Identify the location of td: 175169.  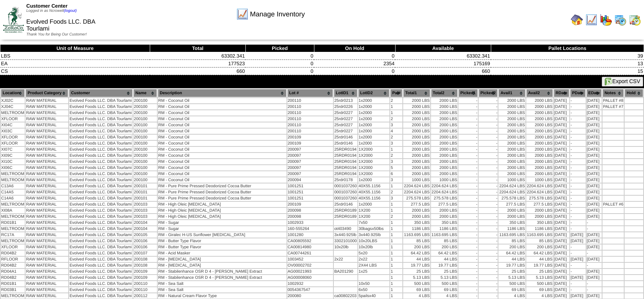
(442, 63).